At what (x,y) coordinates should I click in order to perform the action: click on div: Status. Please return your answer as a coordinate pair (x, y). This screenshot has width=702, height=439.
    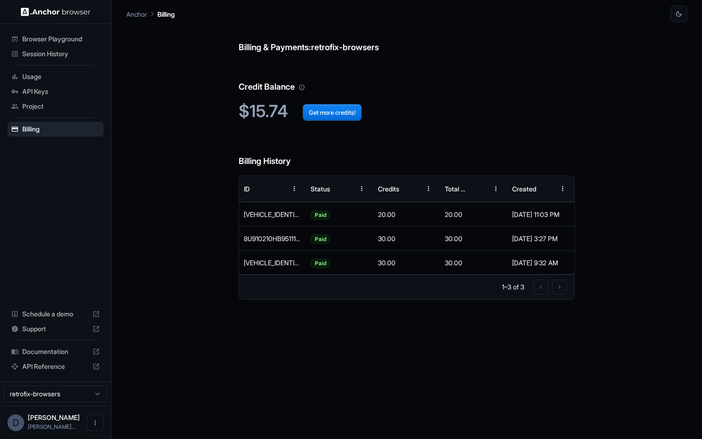
    Looking at the image, I should click on (320, 189).